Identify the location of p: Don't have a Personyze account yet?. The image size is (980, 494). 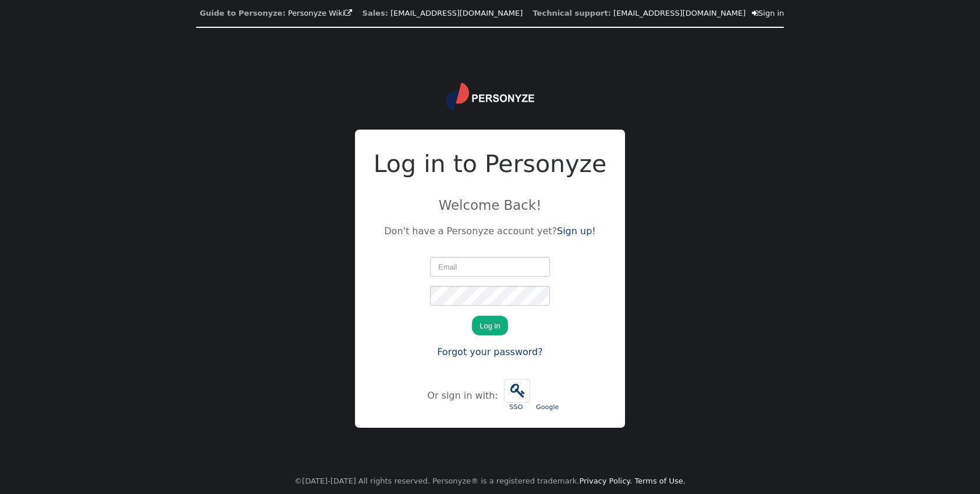
(490, 231).